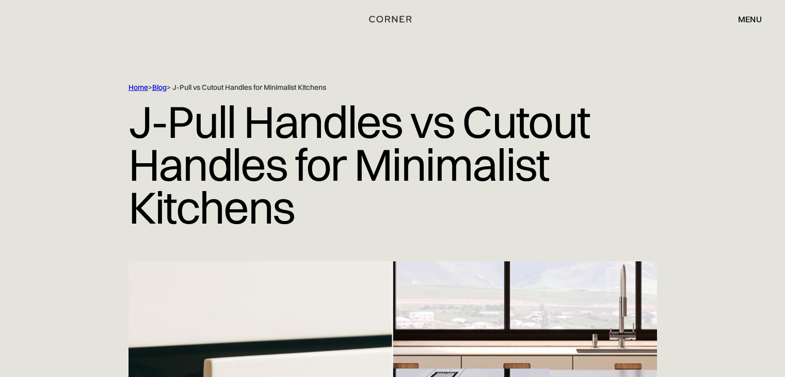 The image size is (785, 377). Describe the element at coordinates (393, 19) in the screenshot. I see `a: home` at that location.